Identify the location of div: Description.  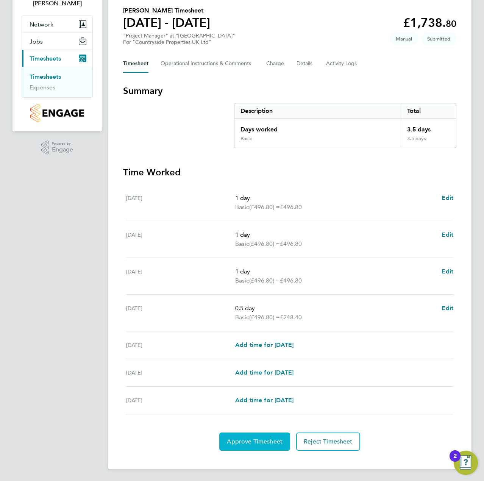
(317, 111).